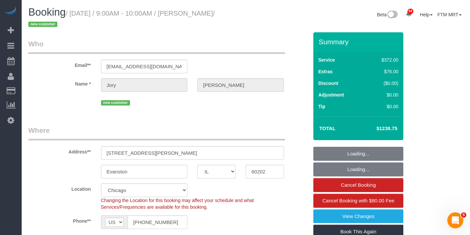 This screenshot has width=470, height=235. Describe the element at coordinates (177, 204) in the screenshot. I see `span: Changing the Location for this booking may affect your schedule and what Services/Frequencies are...` at that location.